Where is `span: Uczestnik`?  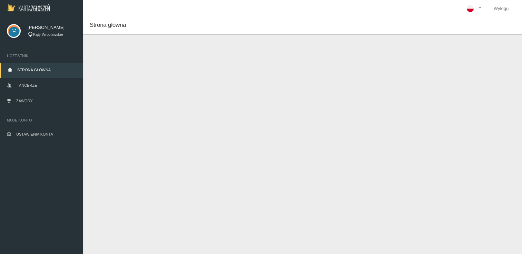
span: Uczestnik is located at coordinates (41, 56).